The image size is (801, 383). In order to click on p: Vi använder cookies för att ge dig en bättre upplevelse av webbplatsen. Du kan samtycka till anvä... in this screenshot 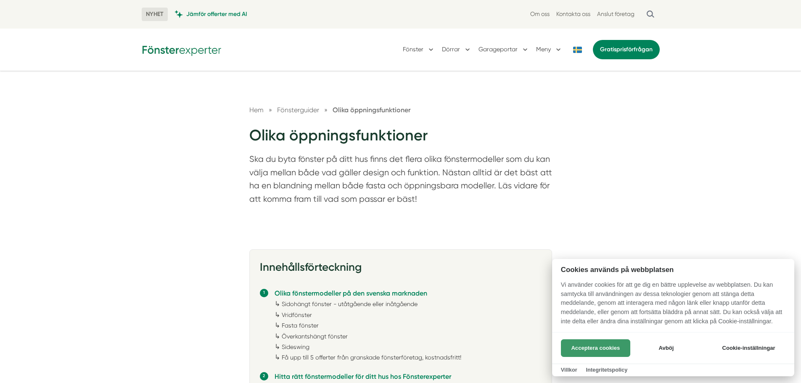, I will do `click(673, 306)`.